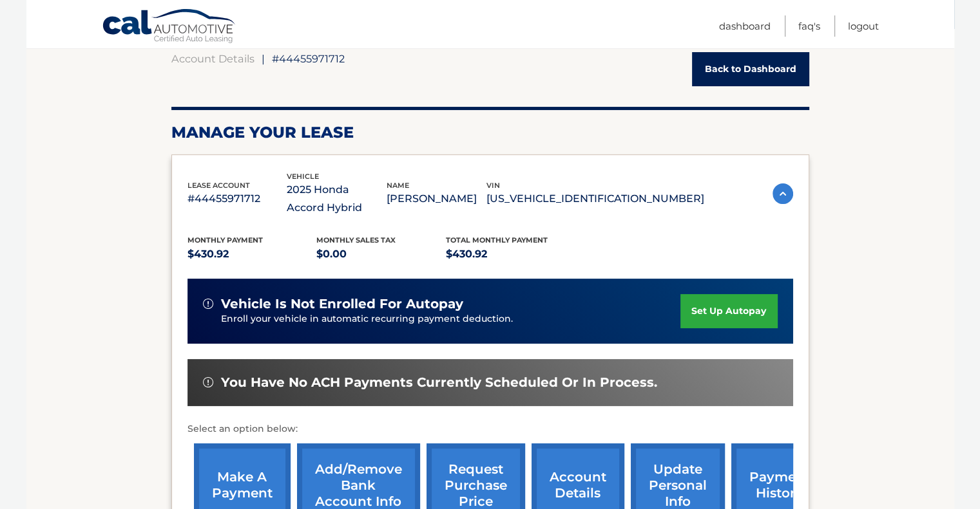  Describe the element at coordinates (745, 26) in the screenshot. I see `a: Dashboard` at that location.